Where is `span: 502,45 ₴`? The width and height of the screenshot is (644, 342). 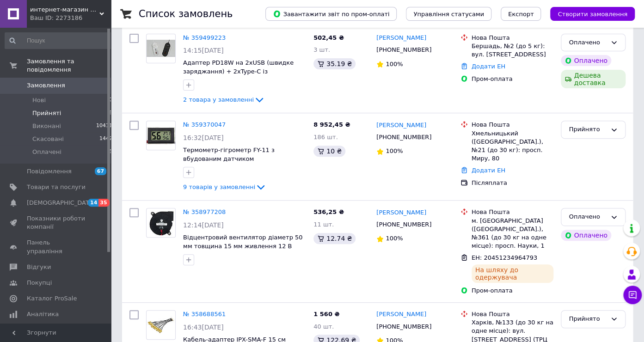
span: 502,45 ₴ is located at coordinates (329, 37).